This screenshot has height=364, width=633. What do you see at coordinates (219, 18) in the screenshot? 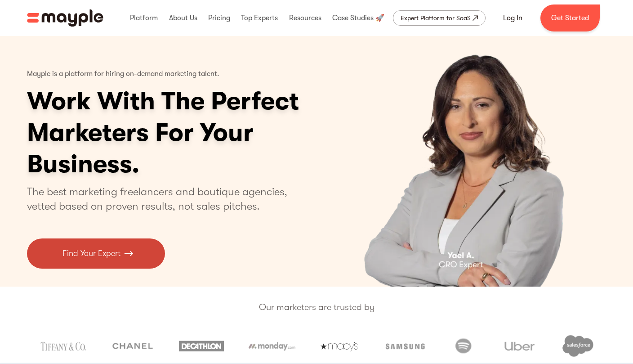
I see `div: Pricing` at bounding box center [219, 18].